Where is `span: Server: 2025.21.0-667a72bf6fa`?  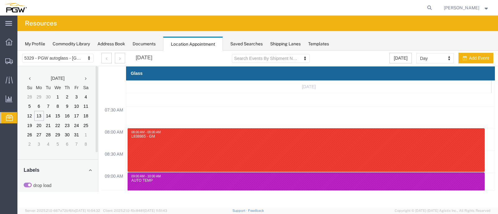 span: Server: 2025.21.0-667a72bf6fa is located at coordinates (63, 211).